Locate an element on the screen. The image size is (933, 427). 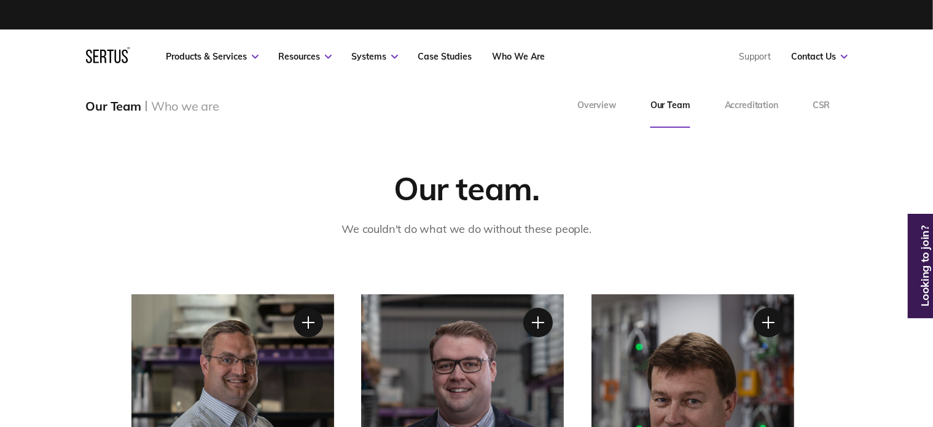
a: Who We Are is located at coordinates (519, 57).